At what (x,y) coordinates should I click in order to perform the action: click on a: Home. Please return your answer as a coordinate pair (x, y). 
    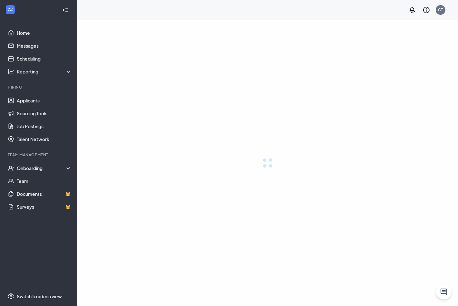
    Looking at the image, I should click on (44, 33).